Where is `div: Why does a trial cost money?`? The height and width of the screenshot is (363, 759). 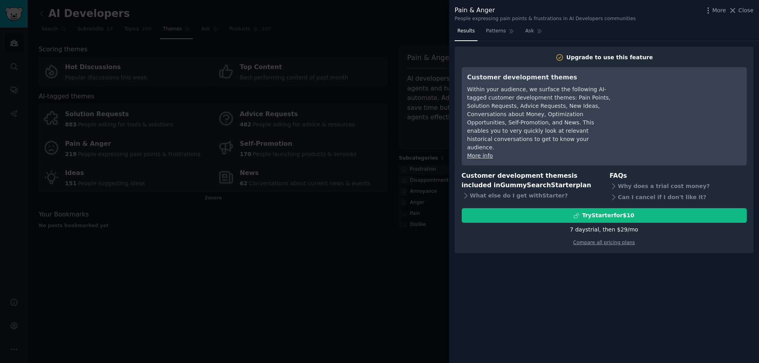 div: Why does a trial cost money? is located at coordinates (678, 186).